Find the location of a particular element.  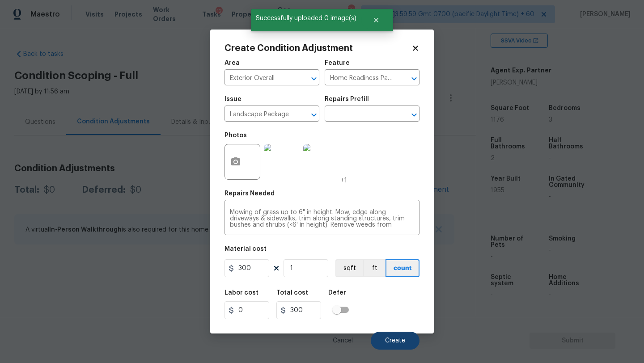

button: Create is located at coordinates (395, 341).